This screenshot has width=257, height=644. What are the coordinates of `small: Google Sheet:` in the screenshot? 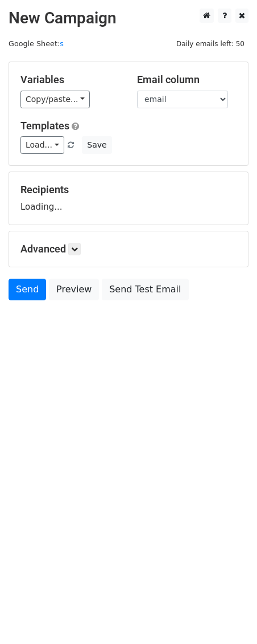 It's located at (36, 43).